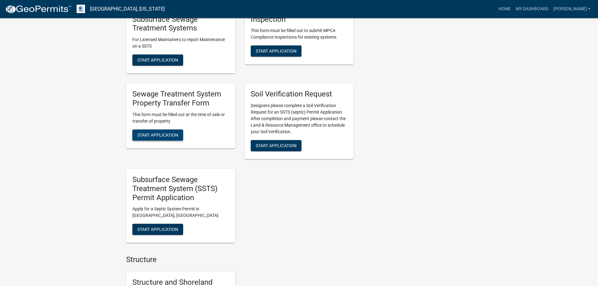  I want to click on p: This form must be filled out at the time of sale or transfer of property, so click(181, 118).